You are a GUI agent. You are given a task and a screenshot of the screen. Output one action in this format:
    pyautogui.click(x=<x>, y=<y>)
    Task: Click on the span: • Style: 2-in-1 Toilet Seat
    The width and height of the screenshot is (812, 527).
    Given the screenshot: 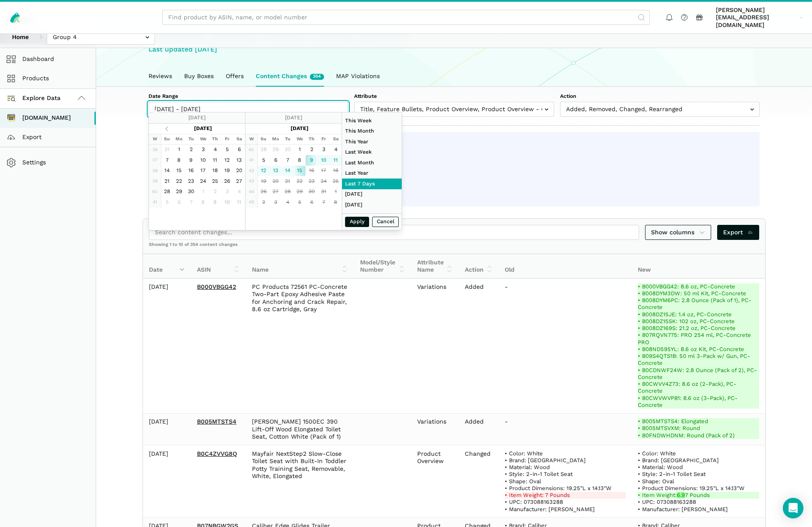 What is the action you would take?
    pyautogui.click(x=672, y=474)
    